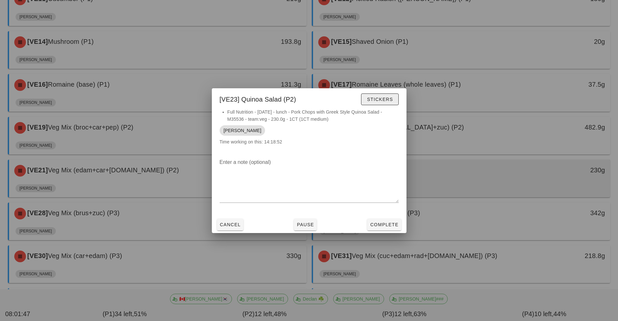  What do you see at coordinates (230, 225) in the screenshot?
I see `span: Cancel` at bounding box center [230, 225].